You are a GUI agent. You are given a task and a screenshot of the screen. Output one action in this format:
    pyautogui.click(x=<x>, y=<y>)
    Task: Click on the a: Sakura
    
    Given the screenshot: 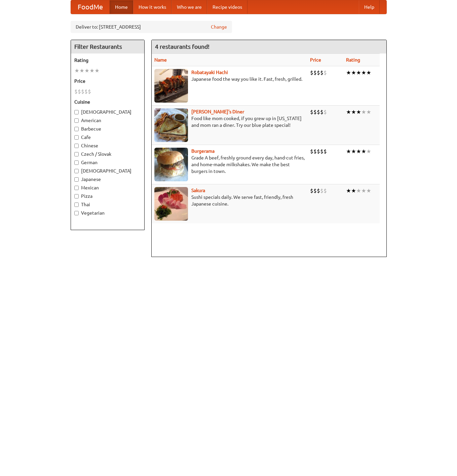 What is the action you would take?
    pyautogui.click(x=198, y=190)
    